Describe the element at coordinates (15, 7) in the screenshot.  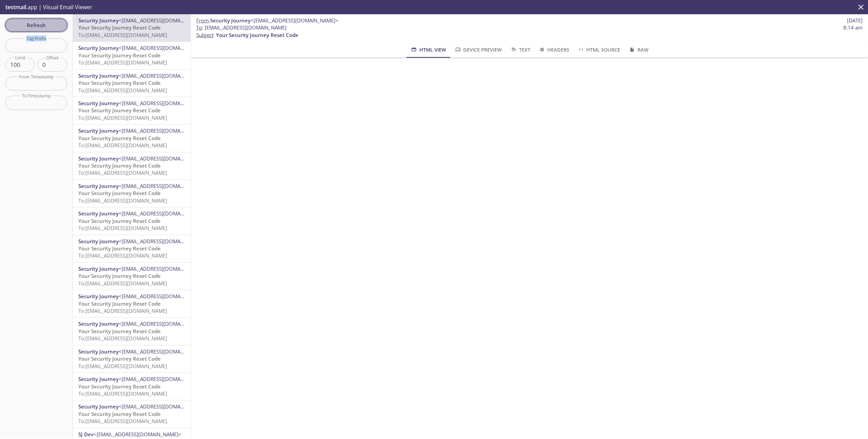
I see `span: testmail` at that location.